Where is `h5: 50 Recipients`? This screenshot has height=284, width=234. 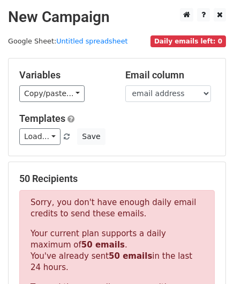 h5: 50 Recipients is located at coordinates (117, 178).